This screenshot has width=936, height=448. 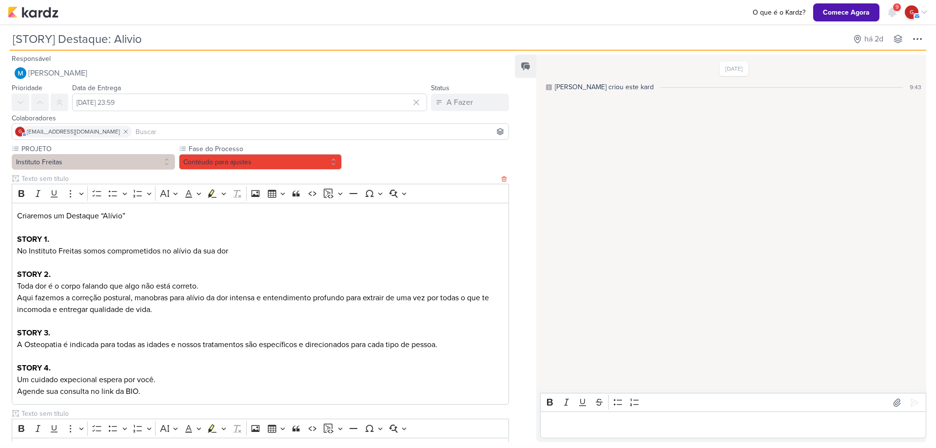 What do you see at coordinates (428, 39) in the screenshot?
I see `input: Kard Sem Título` at bounding box center [428, 39].